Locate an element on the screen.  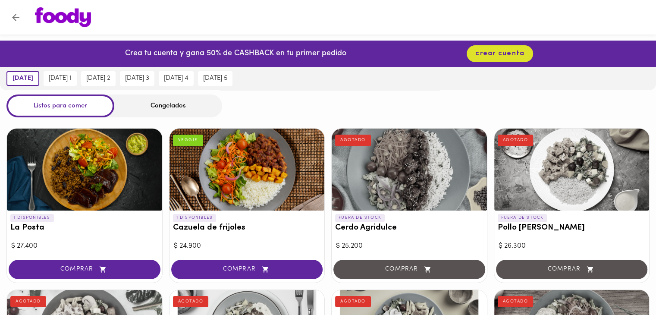
h3: La Posta is located at coordinates (84, 228).